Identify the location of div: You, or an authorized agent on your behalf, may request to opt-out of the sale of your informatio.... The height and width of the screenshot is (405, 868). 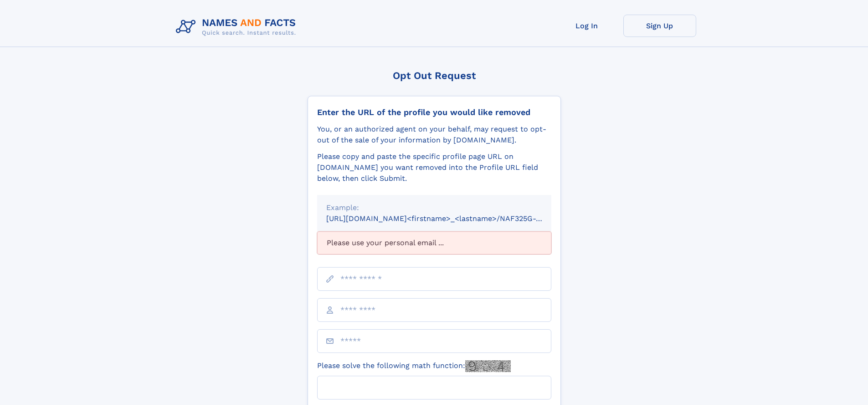
(434, 134).